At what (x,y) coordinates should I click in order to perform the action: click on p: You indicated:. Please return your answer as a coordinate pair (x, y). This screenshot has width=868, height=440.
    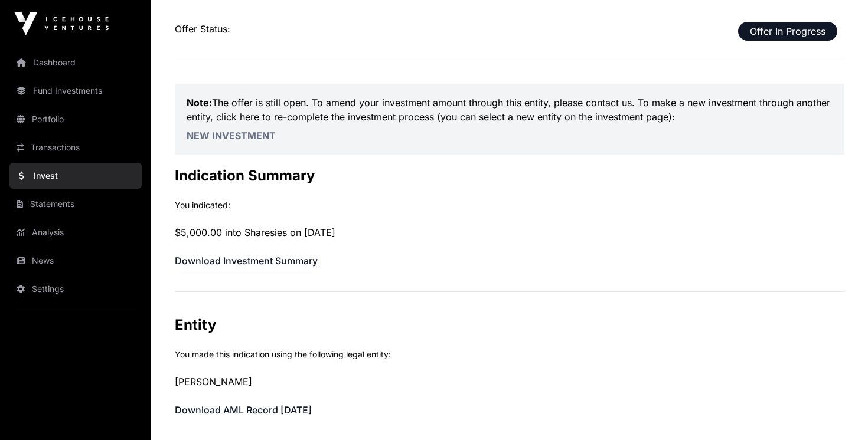
    Looking at the image, I should click on (510, 205).